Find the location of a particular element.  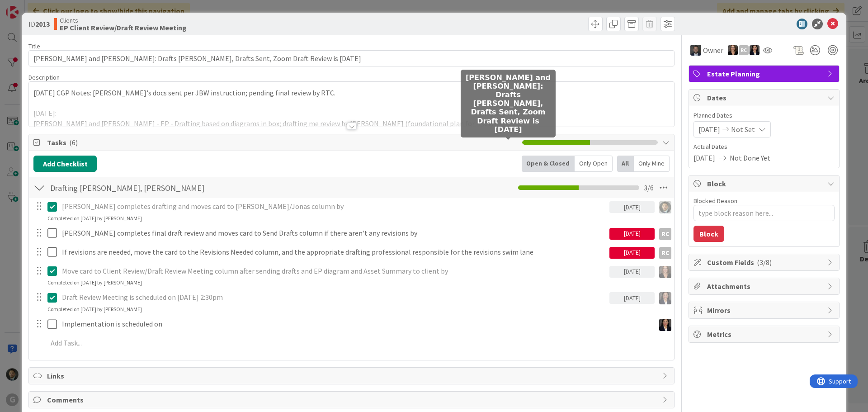

div: Only Mine is located at coordinates (652, 164).